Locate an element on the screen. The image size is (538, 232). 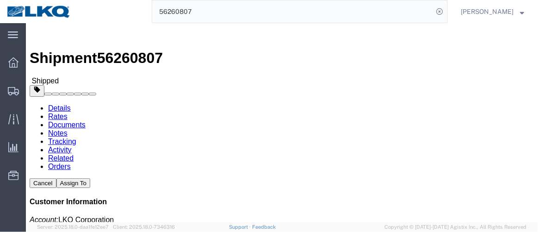
span: Client: 2025.18.0-7346316 is located at coordinates (144, 227).